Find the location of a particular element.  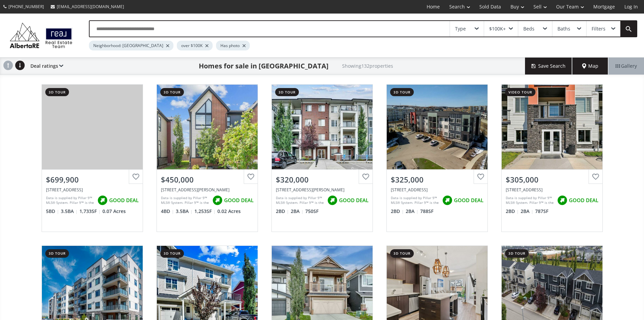

span: 1,733 SF is located at coordinates (90, 211).